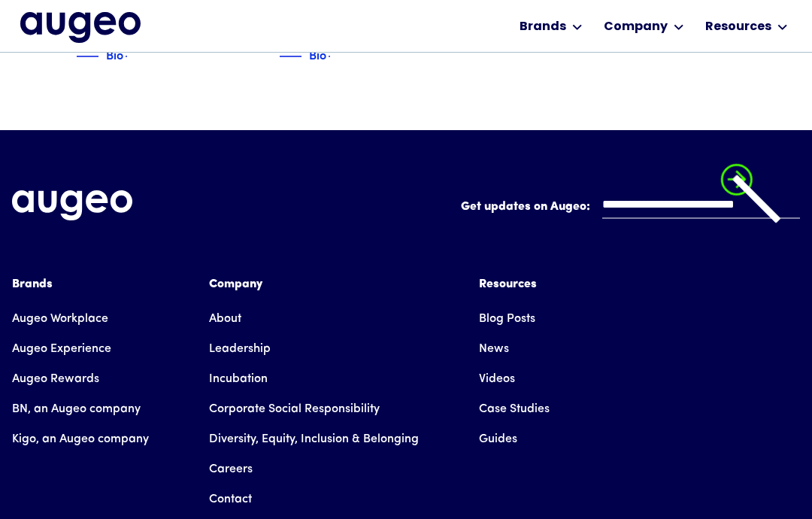 Image resolution: width=812 pixels, height=519 pixels. Describe the element at coordinates (230, 500) in the screenshot. I see `a: Contact` at that location.